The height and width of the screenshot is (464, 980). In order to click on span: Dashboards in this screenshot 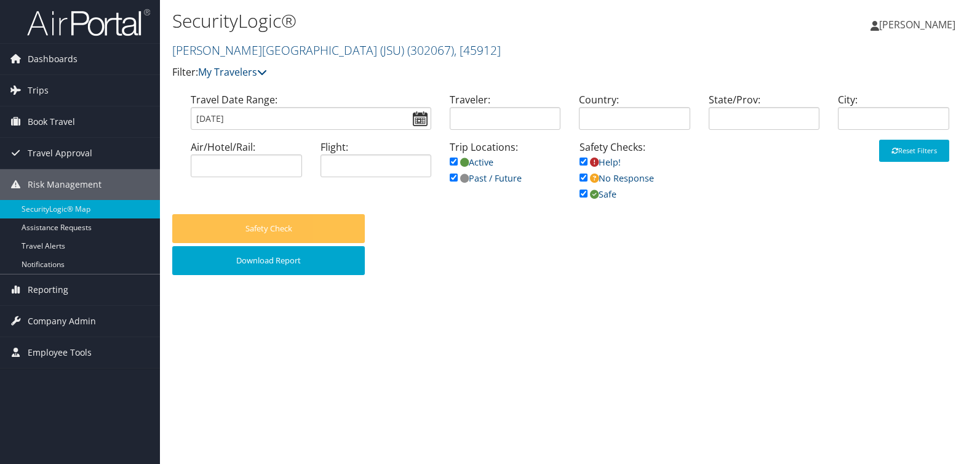, I will do `click(53, 59)`.